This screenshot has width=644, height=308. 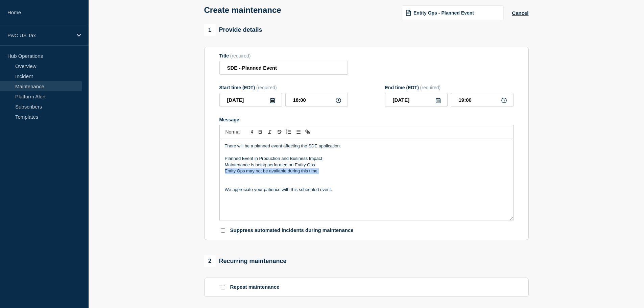 What do you see at coordinates (233, 30) in the screenshot?
I see `div: Provide details` at bounding box center [233, 30].